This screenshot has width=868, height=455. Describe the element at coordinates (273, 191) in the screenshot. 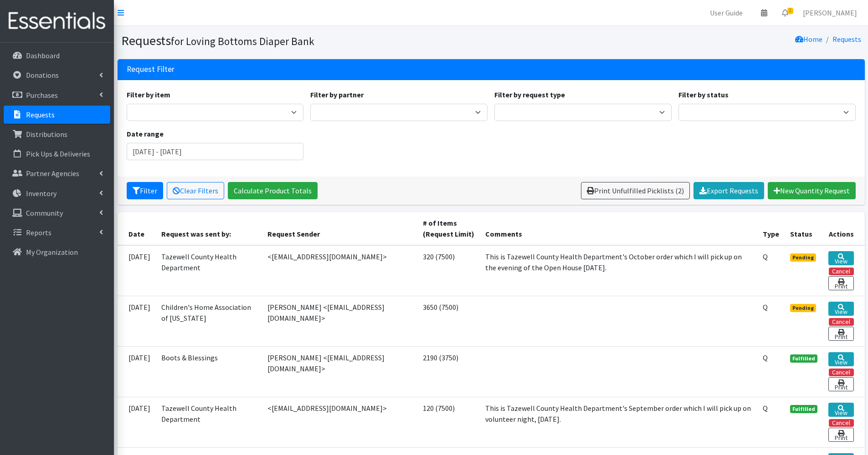

I see `a: Calculate Product Totals` at that location.